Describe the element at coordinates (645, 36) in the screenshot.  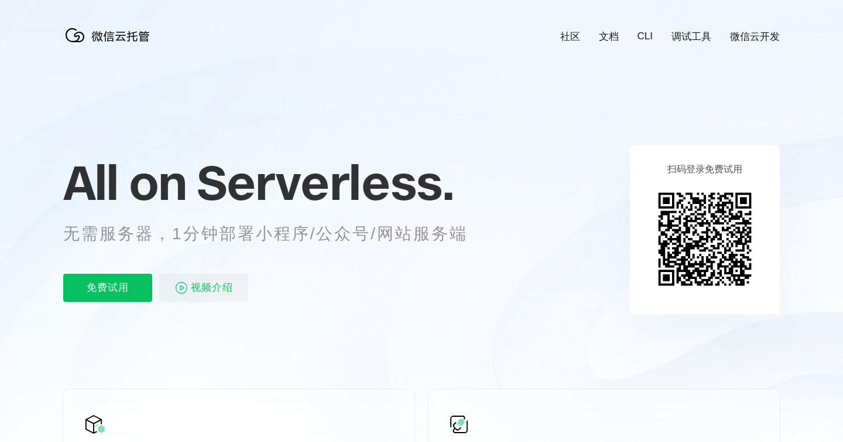
I see `a: CLI` at that location.